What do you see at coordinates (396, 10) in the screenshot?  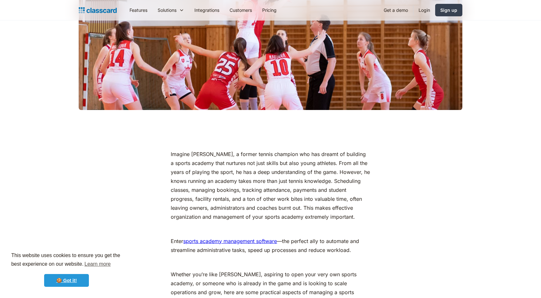 I see `a: Get a demo` at bounding box center [396, 10].